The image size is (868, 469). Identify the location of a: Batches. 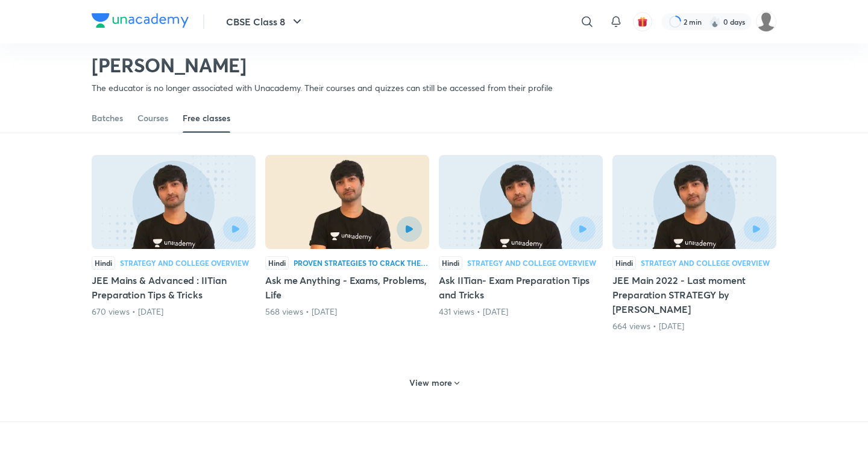
(107, 118).